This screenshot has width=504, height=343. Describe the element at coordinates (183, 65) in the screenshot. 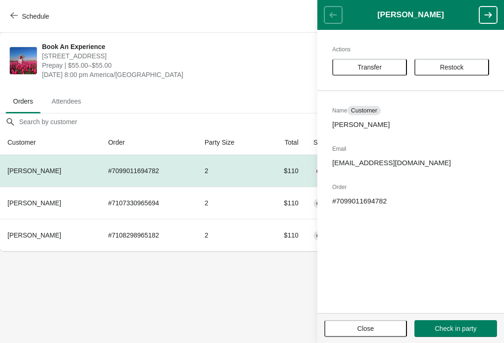

I see `span: Prepay | $55.00–$55.00` at that location.